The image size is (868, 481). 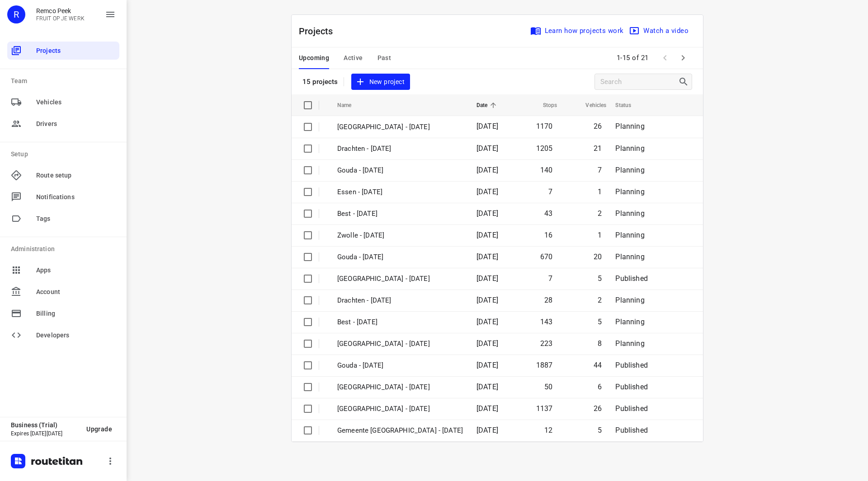 What do you see at coordinates (63, 102) in the screenshot?
I see `div: Vehicles` at bounding box center [63, 102].